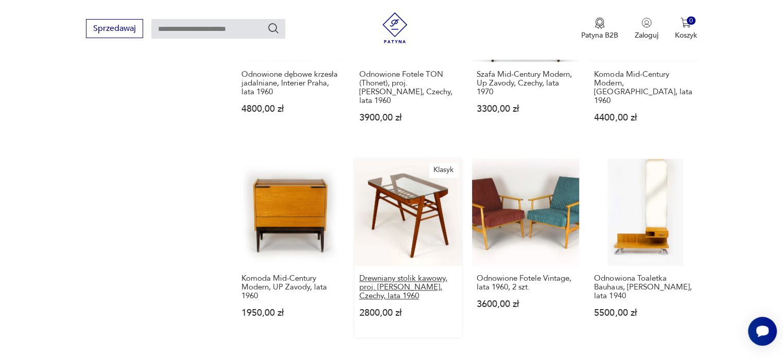 This screenshot has height=358, width=783. What do you see at coordinates (525, 247) in the screenshot?
I see `a: Odnowione Fotele Vintage, lata 1960, 2 szt.Odnowione Fotele Vintage, lata 1960, 2 szt.3600,00 zł` at bounding box center [525, 247].